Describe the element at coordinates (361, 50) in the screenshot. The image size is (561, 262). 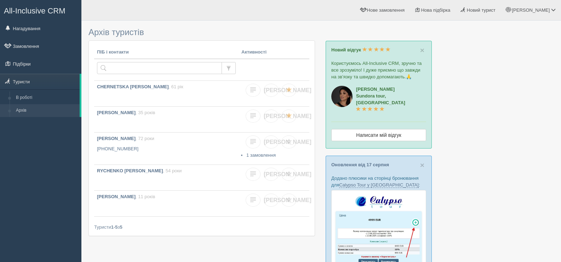
I see `a: Новий відгук` at that location.